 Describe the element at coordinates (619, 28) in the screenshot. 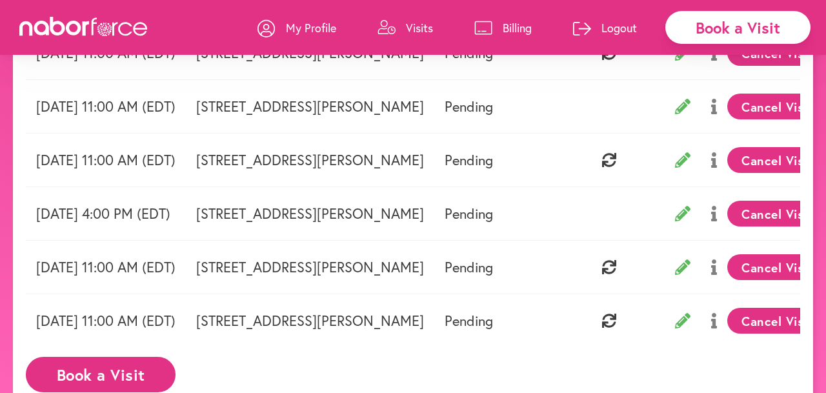

I see `p: Logout` at that location.